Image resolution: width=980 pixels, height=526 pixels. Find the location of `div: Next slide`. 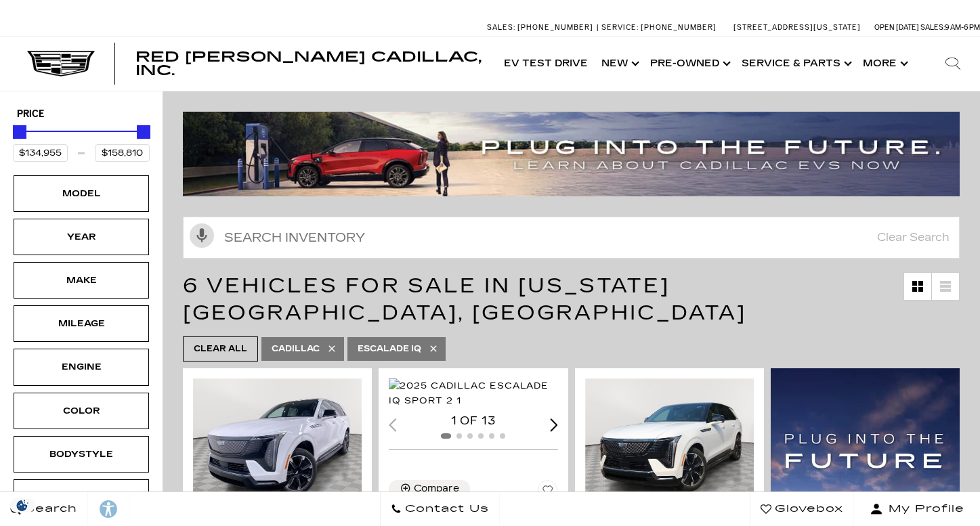

div: Next slide is located at coordinates (554, 425).